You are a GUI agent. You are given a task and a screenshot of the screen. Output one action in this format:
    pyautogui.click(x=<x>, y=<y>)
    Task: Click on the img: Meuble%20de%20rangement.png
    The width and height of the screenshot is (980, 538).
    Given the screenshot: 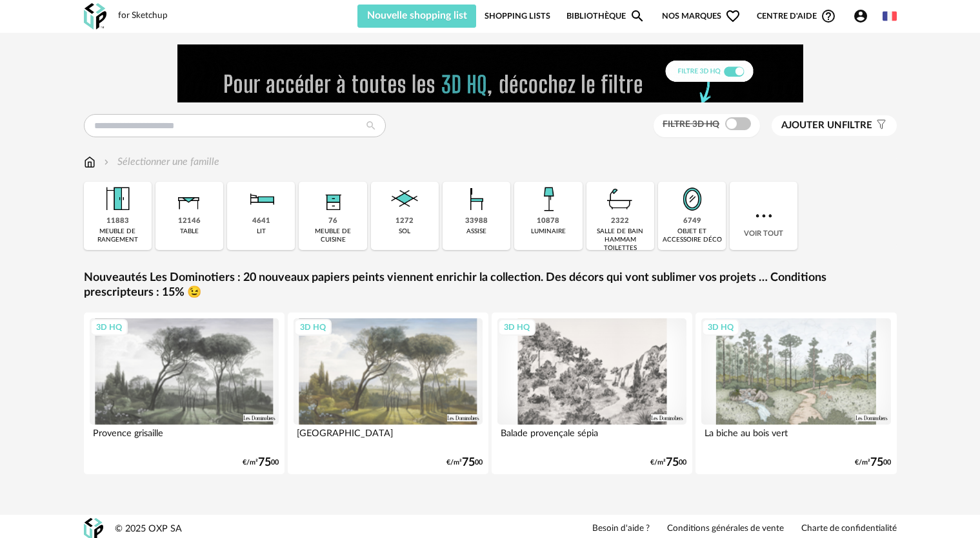 What is the action you would take?
    pyautogui.click(x=118, y=200)
    